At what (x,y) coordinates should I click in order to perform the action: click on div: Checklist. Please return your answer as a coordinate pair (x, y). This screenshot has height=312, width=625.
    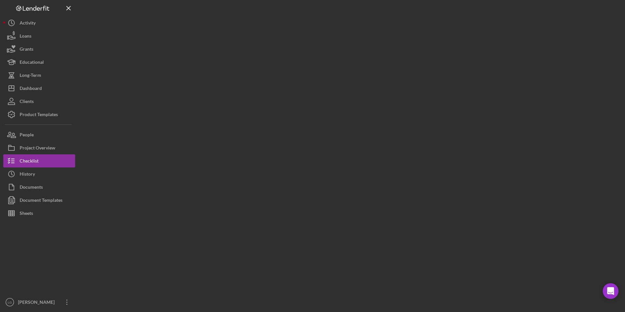
    Looking at the image, I should click on (29, 161).